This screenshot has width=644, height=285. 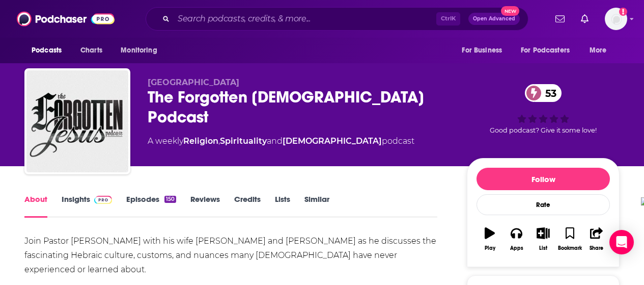 What do you see at coordinates (616, 19) in the screenshot?
I see `img: User Profile` at bounding box center [616, 19].